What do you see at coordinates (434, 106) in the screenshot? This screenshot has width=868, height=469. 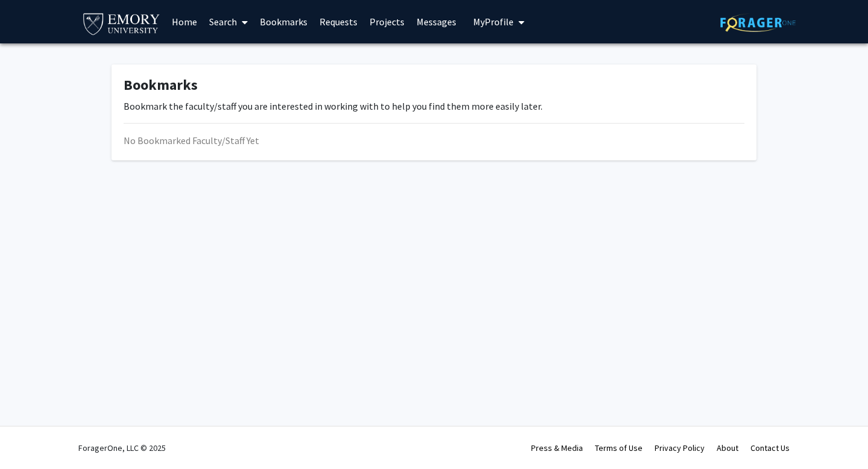 I see `p: Bookmark the faculty/staff you are interested in working with to help you find them more easily l...` at bounding box center [434, 106].